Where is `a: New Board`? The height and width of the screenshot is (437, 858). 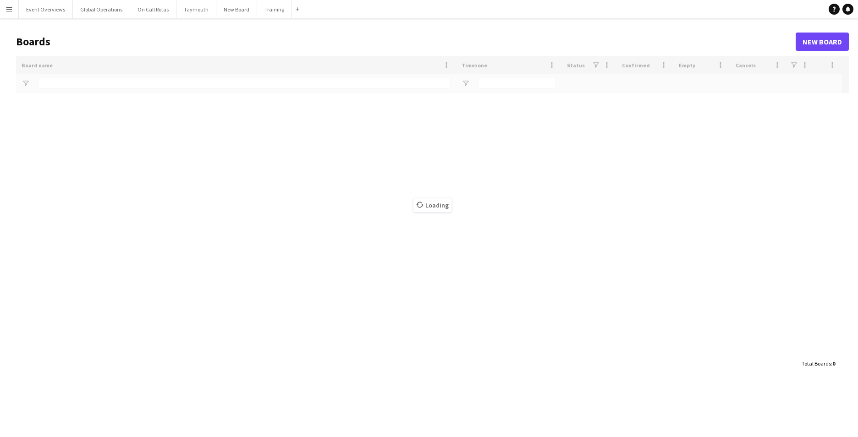
a: New Board is located at coordinates (822, 42).